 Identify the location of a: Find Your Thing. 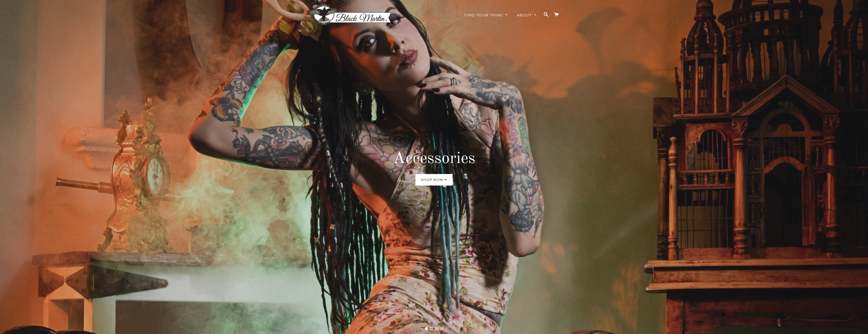
(486, 15).